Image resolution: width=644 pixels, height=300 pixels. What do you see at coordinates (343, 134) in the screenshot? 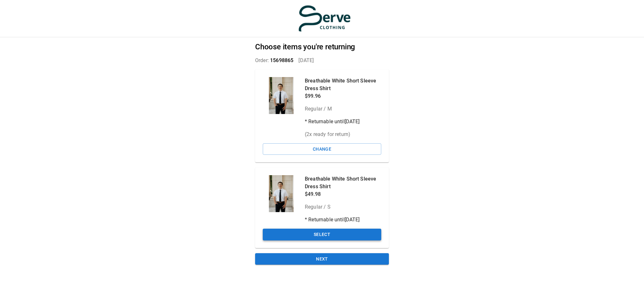
I see `p: ( 2 x ready for return)` at bounding box center [343, 134].